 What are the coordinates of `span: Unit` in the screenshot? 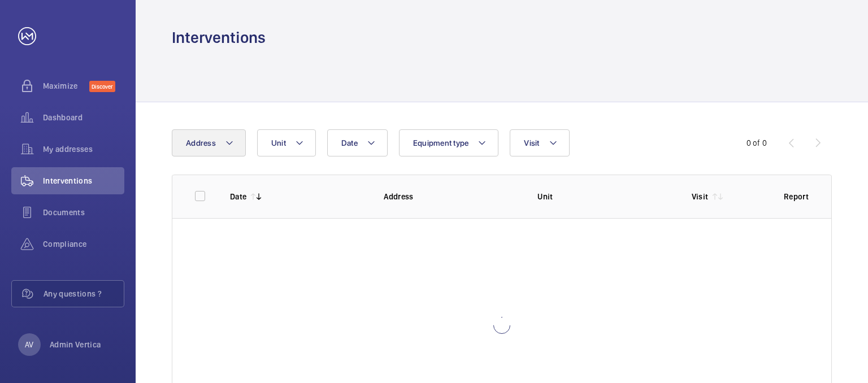 It's located at (278, 143).